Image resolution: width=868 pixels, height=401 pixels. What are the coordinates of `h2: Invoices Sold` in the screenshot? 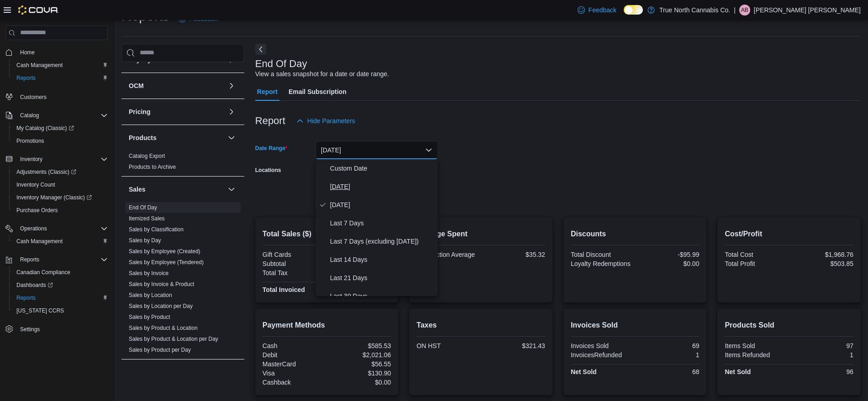 It's located at (636, 325).